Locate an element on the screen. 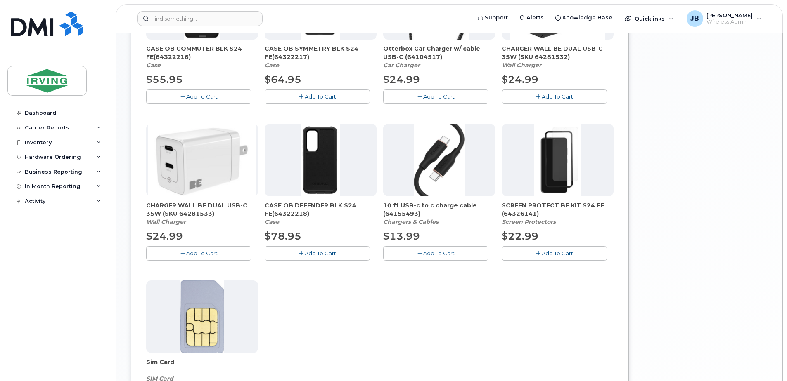 The height and width of the screenshot is (381, 787). img: s24_fe_ob_Def.png is located at coordinates (321, 160).